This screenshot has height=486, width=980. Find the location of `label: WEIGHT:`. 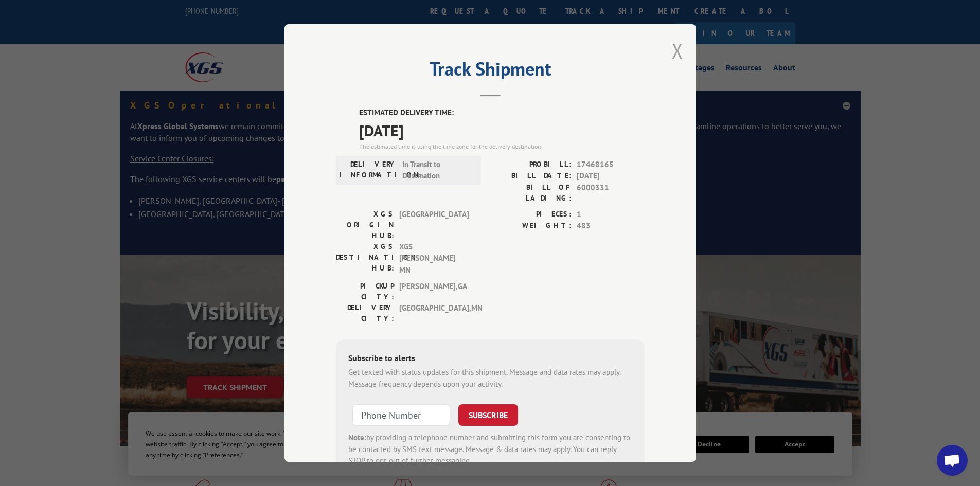

label: WEIGHT: is located at coordinates (530, 226).